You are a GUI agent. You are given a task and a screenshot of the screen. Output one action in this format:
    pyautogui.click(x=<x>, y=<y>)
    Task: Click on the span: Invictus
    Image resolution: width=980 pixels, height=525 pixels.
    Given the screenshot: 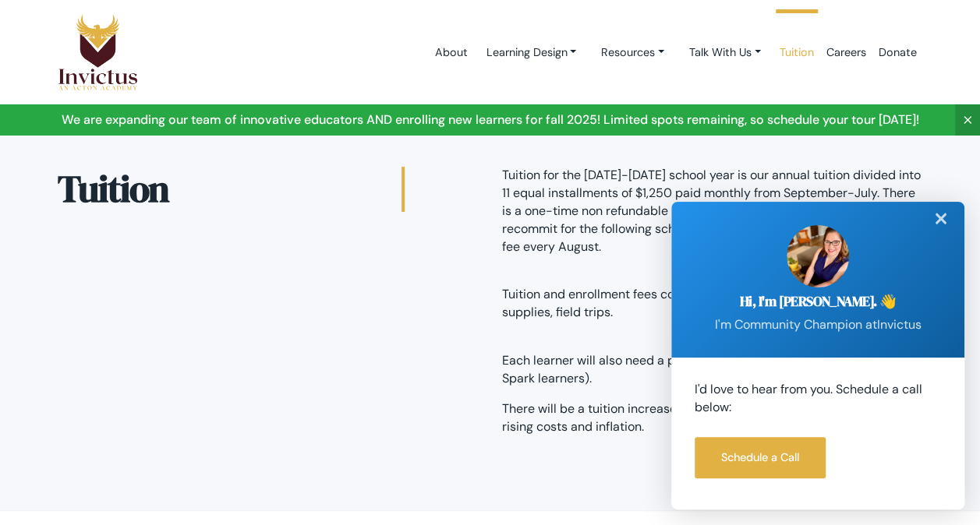 What is the action you would take?
    pyautogui.click(x=899, y=324)
    